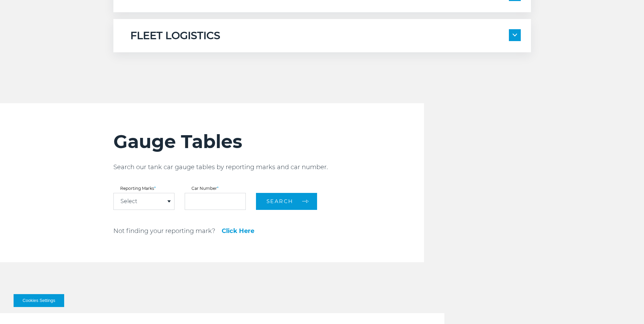 This screenshot has width=644, height=324. I want to click on a: Select, so click(128, 202).